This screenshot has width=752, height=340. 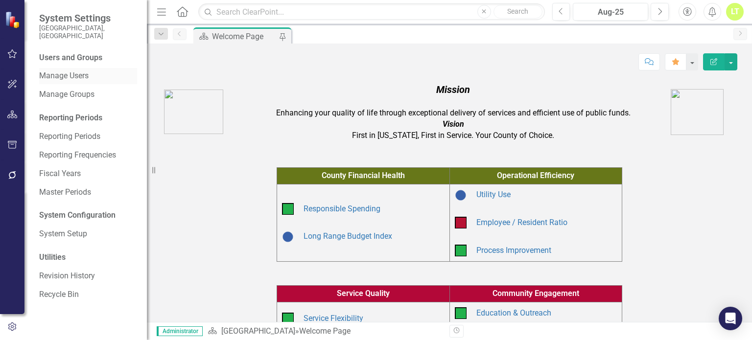 What do you see at coordinates (88, 137) in the screenshot?
I see `a: Reporting Periods` at bounding box center [88, 137].